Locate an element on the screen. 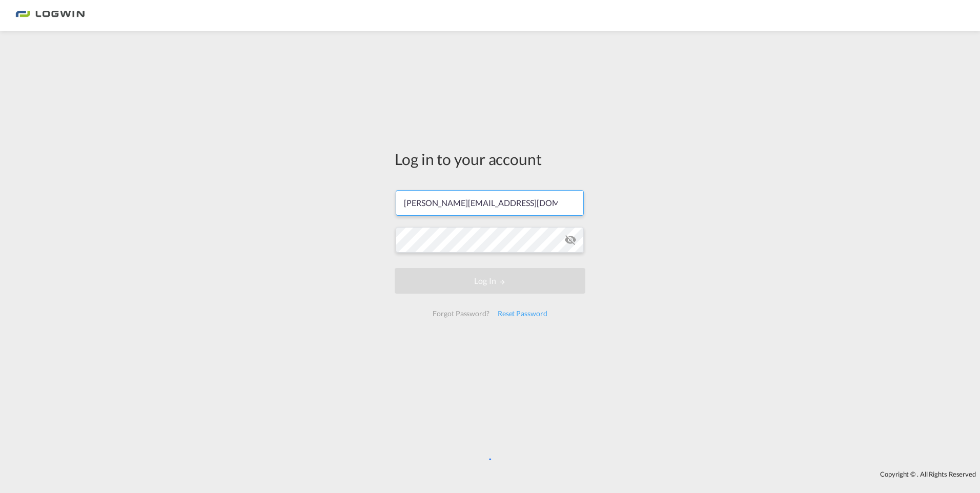  button: LOGIN is located at coordinates (490, 281).